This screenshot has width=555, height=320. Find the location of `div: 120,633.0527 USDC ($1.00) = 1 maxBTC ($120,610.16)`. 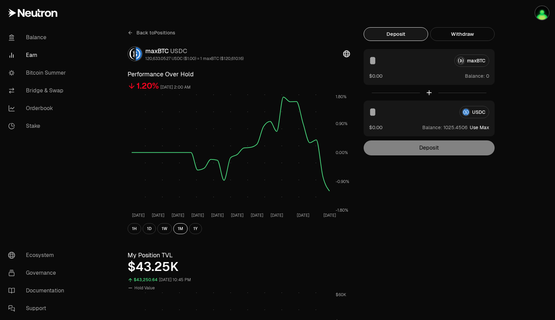

div: 120,633.0527 USDC ($1.00) = 1 maxBTC ($120,610.16) is located at coordinates (195, 59).